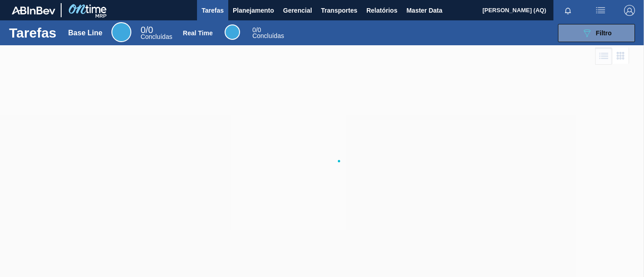 Image resolution: width=644 pixels, height=277 pixels. What do you see at coordinates (568, 10) in the screenshot?
I see `button: Notificações` at bounding box center [568, 10].